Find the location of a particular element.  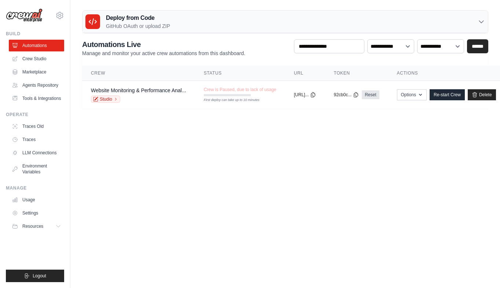

a: Reset is located at coordinates (371, 95).